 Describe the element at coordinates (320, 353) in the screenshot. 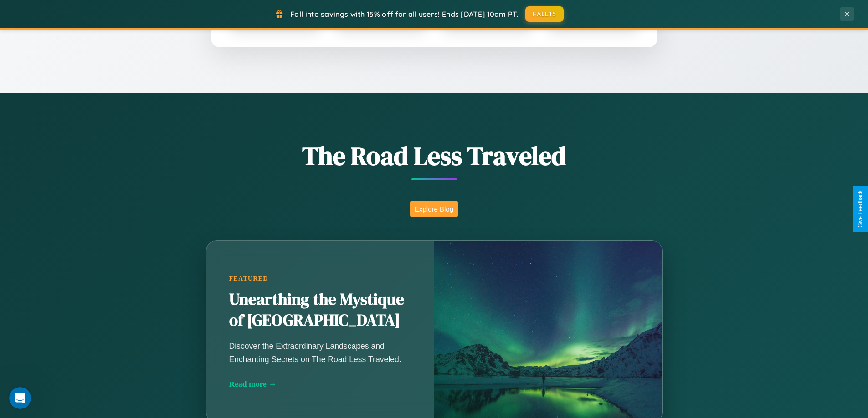

I see `p: Discover the Extraordinary Landscapes and Enchanting Secrets on The Road Less Traveled.` at that location.